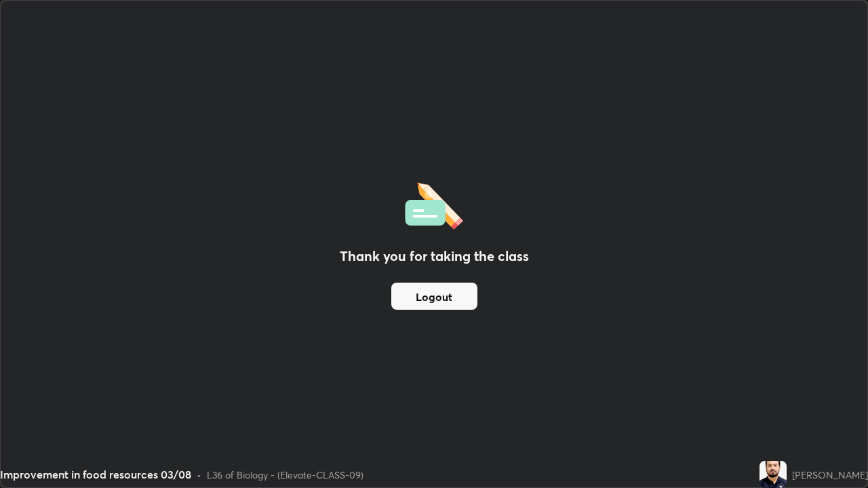  I want to click on img: b70e2f7e28e142109811dcc96d18e639.jpg, so click(773, 474).